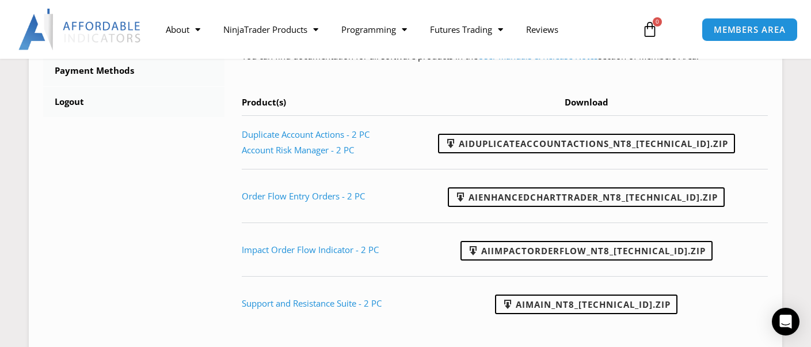  Describe the element at coordinates (750, 29) in the screenshot. I see `a: MEMBERS AREA` at that location.